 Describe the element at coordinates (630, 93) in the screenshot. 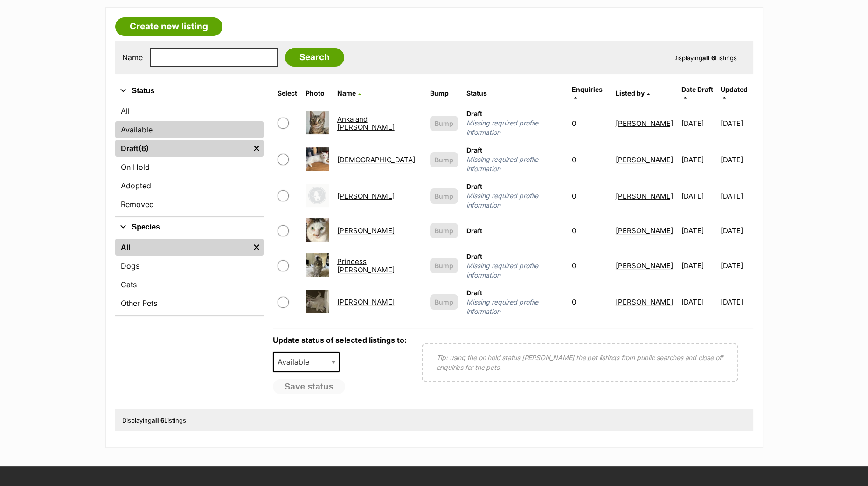

I see `span: Listed by` at that location.